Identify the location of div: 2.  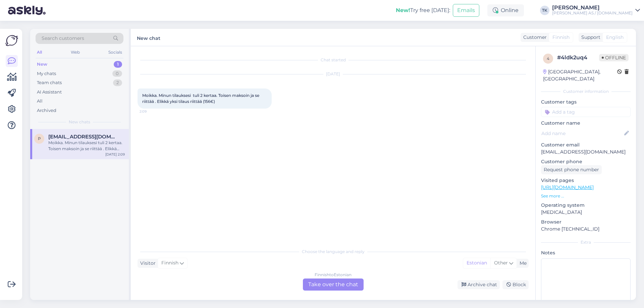
(117, 83).